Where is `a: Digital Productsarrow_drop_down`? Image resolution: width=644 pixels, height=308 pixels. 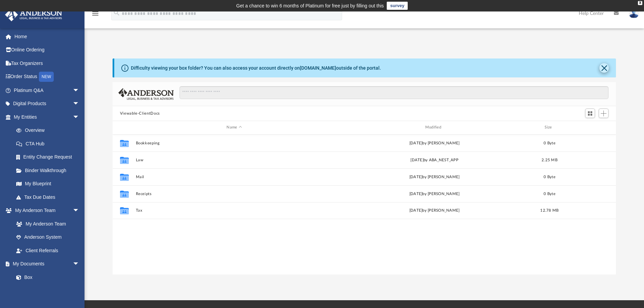
a: Digital Productsarrow_drop_down is located at coordinates (47, 104).